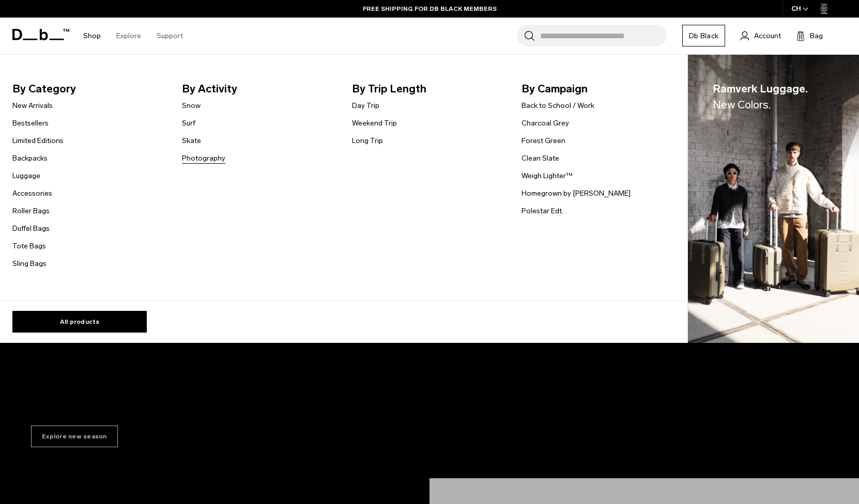  What do you see at coordinates (31, 228) in the screenshot?
I see `a: Duffel Bags` at bounding box center [31, 228].